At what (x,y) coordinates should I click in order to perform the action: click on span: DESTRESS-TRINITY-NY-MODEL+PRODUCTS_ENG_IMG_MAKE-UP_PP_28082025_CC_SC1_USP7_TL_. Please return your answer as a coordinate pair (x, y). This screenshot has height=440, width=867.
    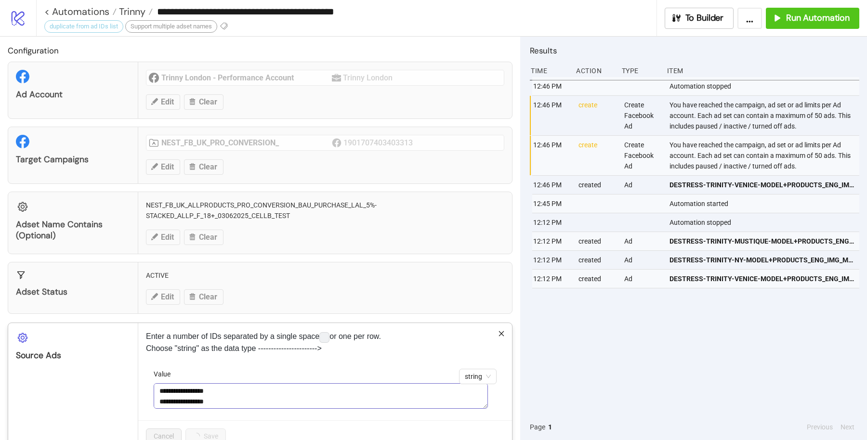
    Looking at the image, I should click on (762, 260).